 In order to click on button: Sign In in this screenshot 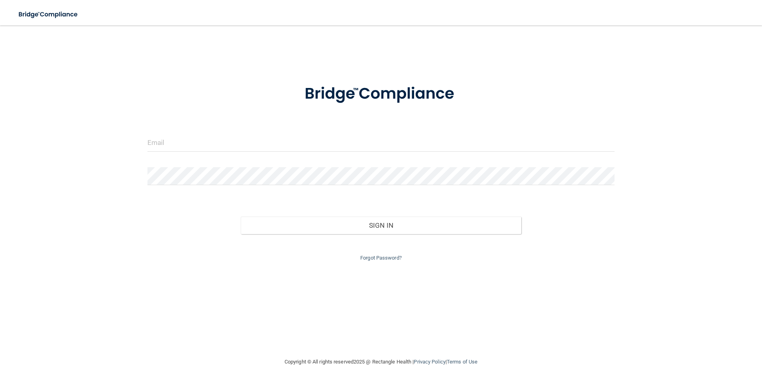, I will do `click(381, 225)`.